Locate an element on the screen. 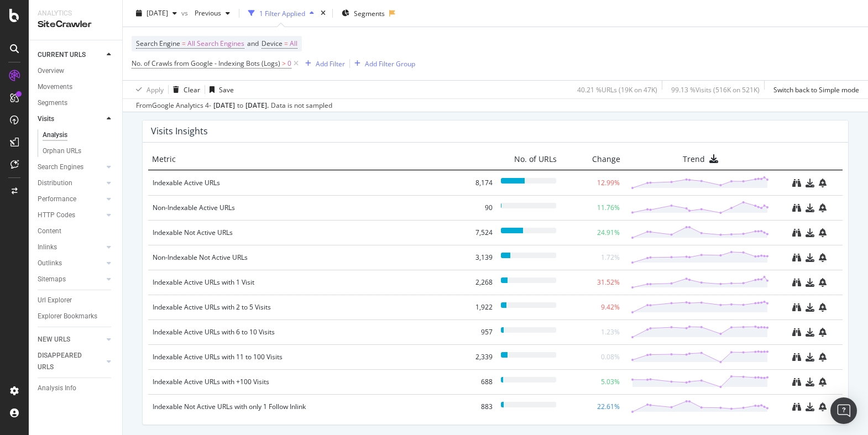  div: 12.99% is located at coordinates (608, 182).